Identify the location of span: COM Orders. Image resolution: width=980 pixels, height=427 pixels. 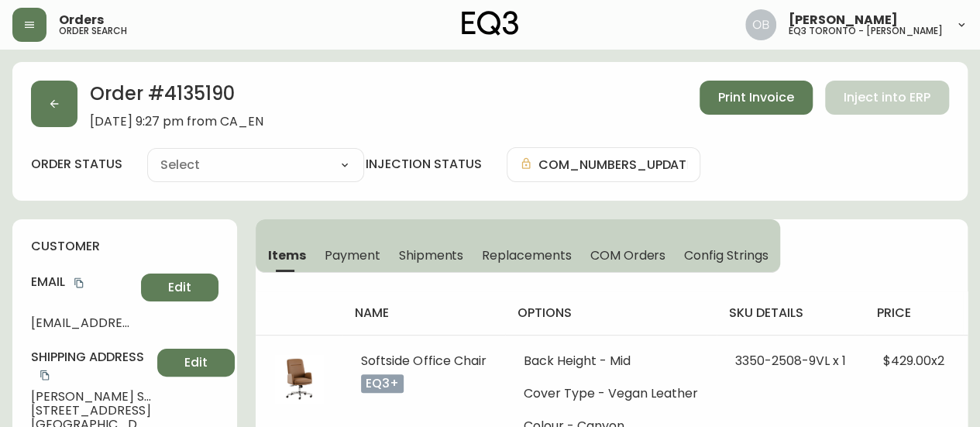
(628, 255).